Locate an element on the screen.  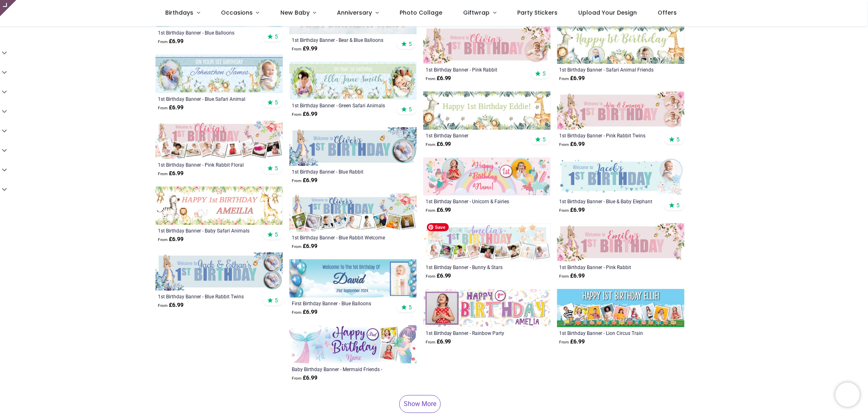
div: 1st Birthday Banner - Blue Rabbit Twins is located at coordinates (206, 296).